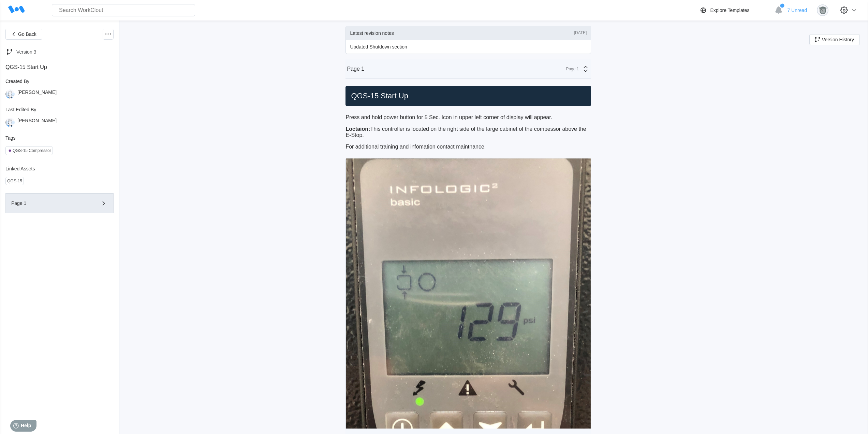  I want to click on div: Tags, so click(59, 138).